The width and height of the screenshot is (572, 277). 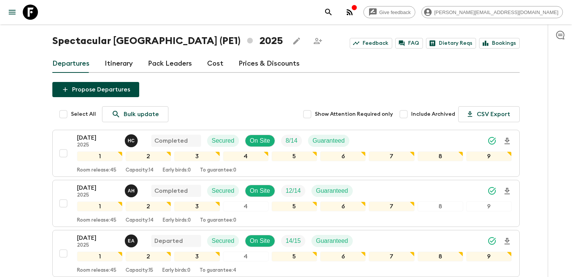 What do you see at coordinates (297, 41) in the screenshot?
I see `button: Edit this itinerary` at bounding box center [297, 41].